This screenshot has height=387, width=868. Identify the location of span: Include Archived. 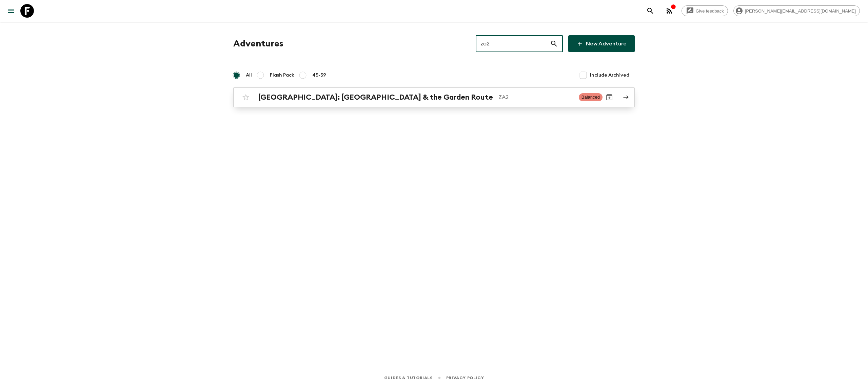
(610, 75).